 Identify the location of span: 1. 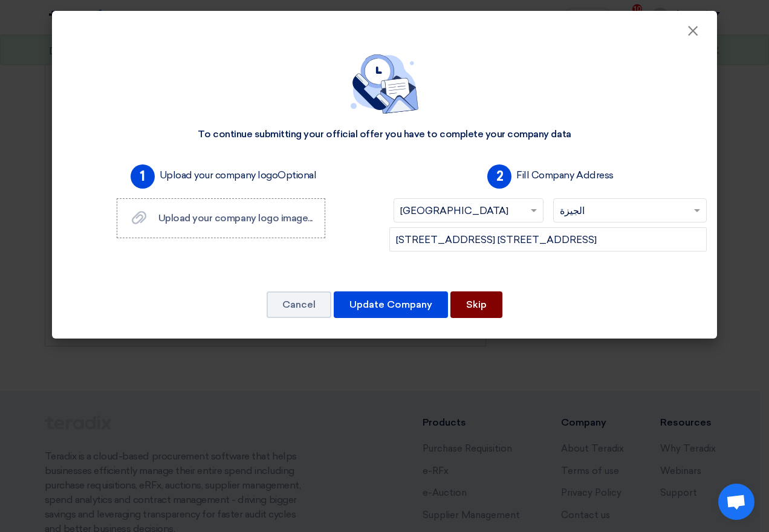
(143, 177).